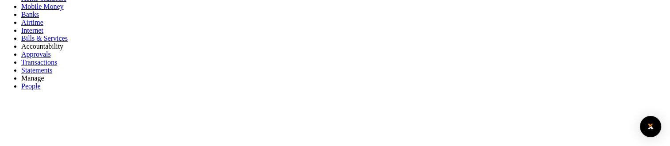  Describe the element at coordinates (37, 70) in the screenshot. I see `span: Statements` at that location.